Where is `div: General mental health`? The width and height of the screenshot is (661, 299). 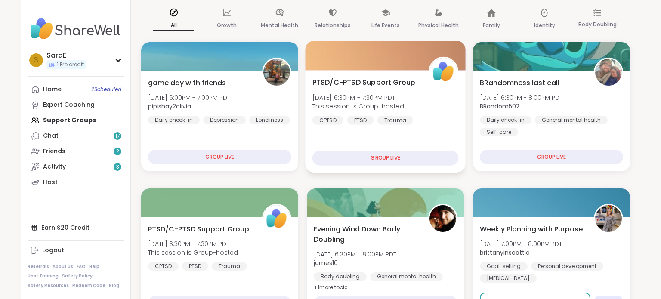 div: General mental health is located at coordinates (406, 277).